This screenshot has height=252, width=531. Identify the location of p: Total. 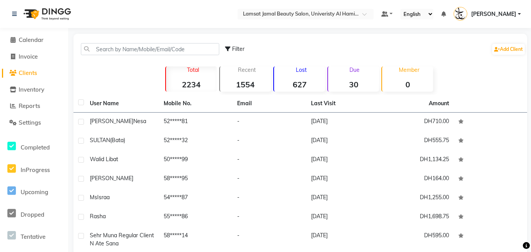
(193, 70).